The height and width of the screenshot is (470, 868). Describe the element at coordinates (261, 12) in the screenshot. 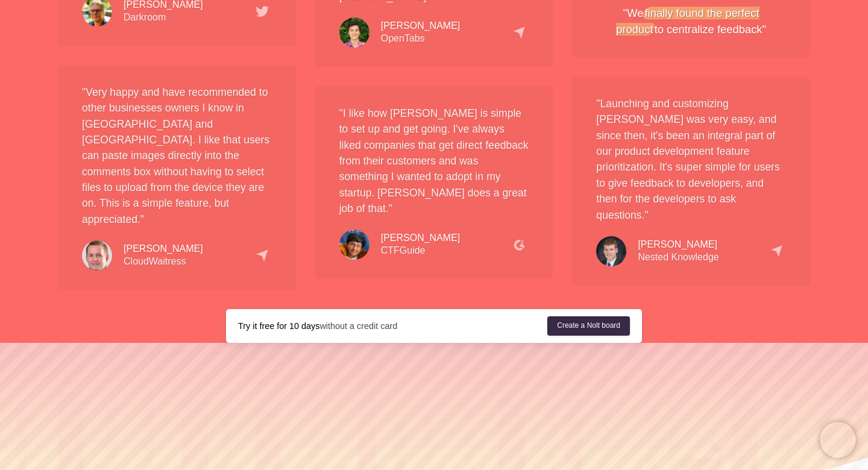

I see `img: testimonial-tweet.366304717c.png` at that location.